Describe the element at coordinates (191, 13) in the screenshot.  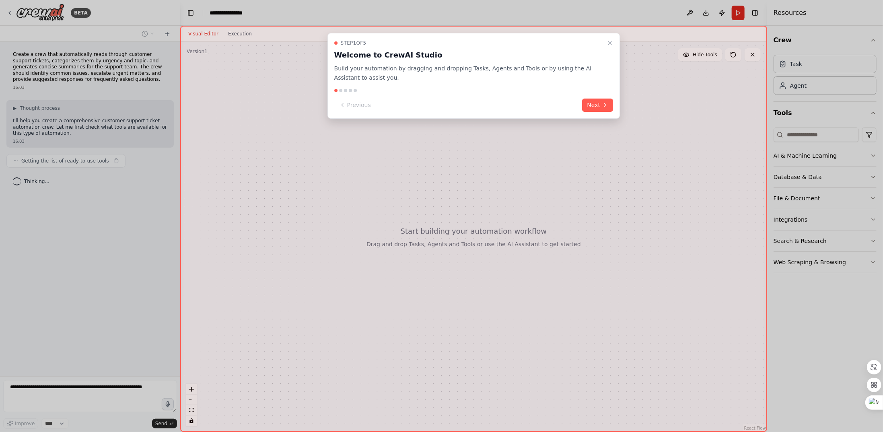
I see `button: Hide left sidebar` at that location.